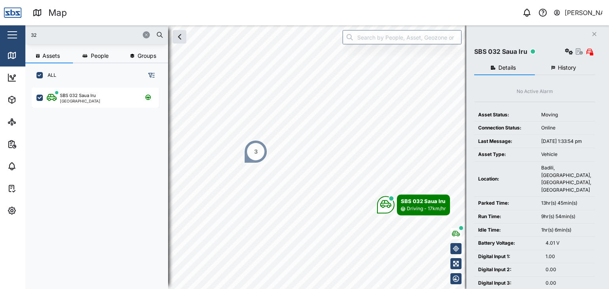  I want to click on div: Digital Input 1:, so click(508, 257).